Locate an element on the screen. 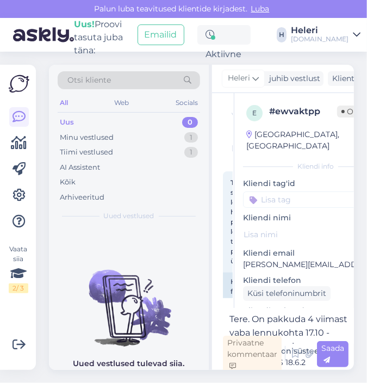  div: Socials is located at coordinates (187, 103).